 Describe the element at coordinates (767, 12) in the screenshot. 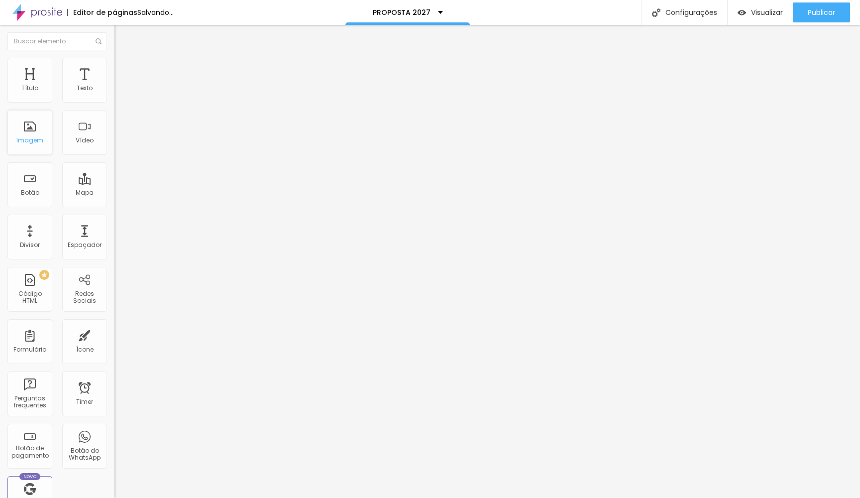

I see `span: Visualizar` at that location.